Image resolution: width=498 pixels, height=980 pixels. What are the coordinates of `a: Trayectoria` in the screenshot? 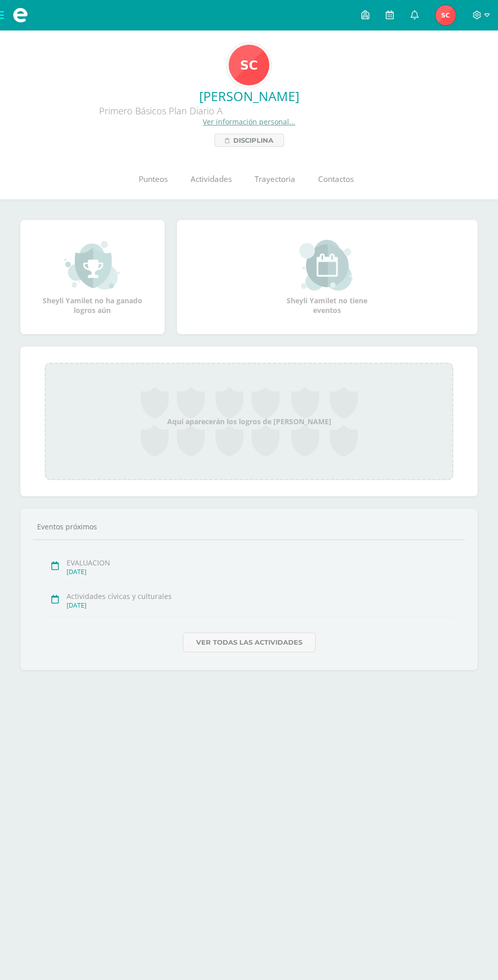 It's located at (274, 180).